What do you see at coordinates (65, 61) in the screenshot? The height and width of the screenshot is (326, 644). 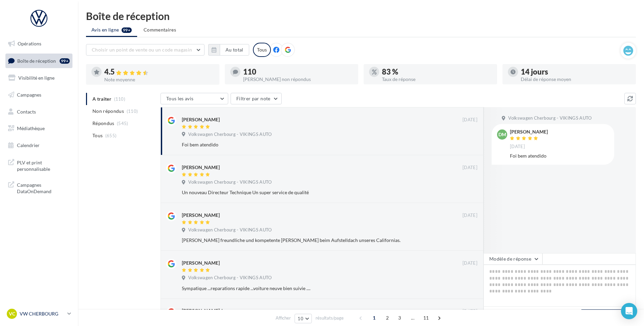 I see `div: 99+` at bounding box center [65, 61].